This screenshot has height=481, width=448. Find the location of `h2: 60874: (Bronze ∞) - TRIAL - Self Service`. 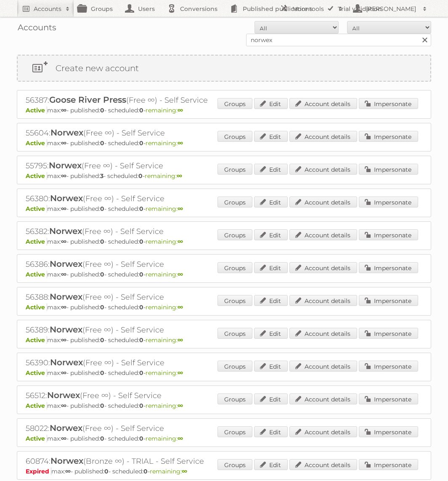

h2: 60874: (Bronze ∞) - TRIAL - Self Service is located at coordinates (173, 461).